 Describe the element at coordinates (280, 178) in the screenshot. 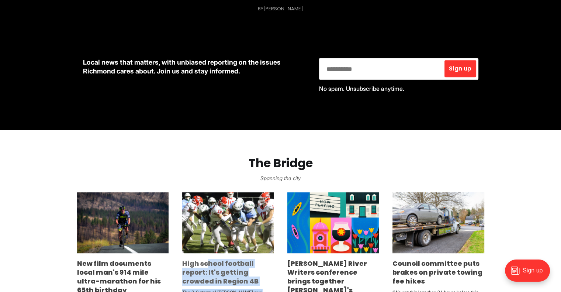

I see `p: Spanning the city` at that location.